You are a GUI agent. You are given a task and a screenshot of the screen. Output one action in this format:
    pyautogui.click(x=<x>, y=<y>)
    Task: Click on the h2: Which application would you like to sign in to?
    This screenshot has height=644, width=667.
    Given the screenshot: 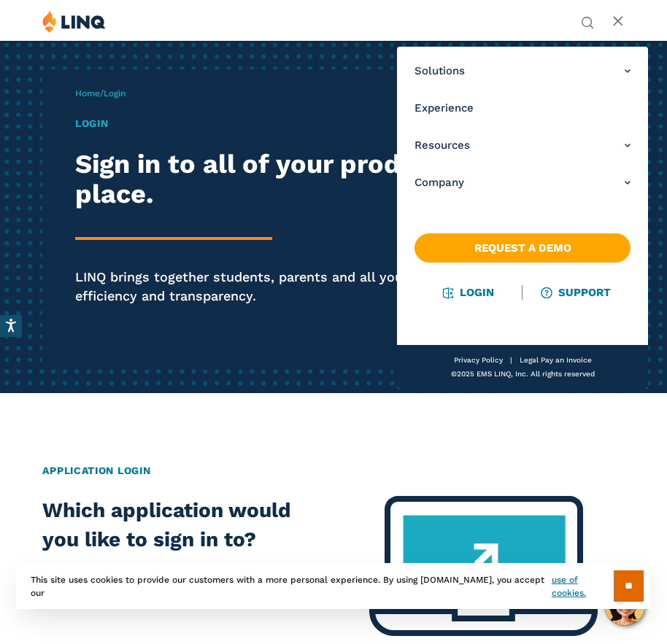 What is the action you would take?
    pyautogui.click(x=183, y=526)
    